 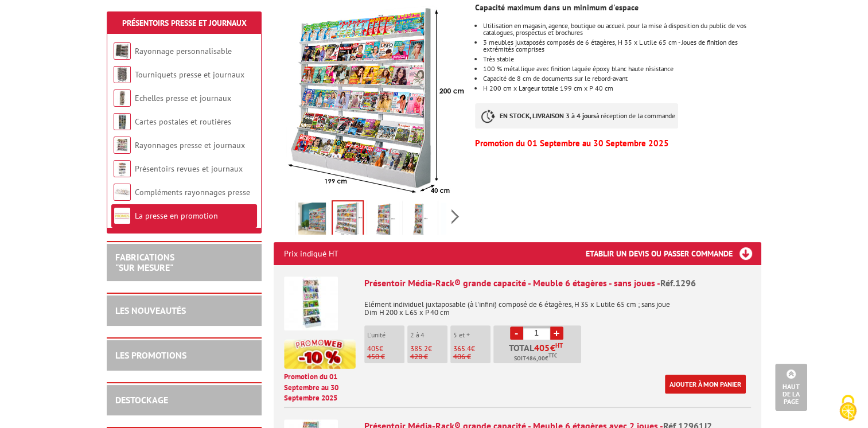 I want to click on li: 3 meubles juxtaposés composés de 6 étagères, H 35 x L utile 65 cm - Joues de finition des extrémi..., so click(x=622, y=46).